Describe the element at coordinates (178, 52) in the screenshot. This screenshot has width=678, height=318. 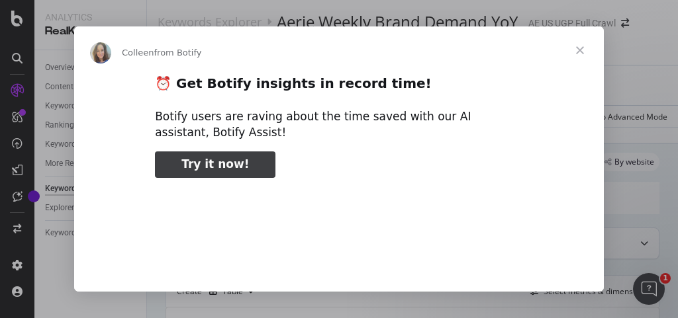
I see `span: from Botify` at that location.